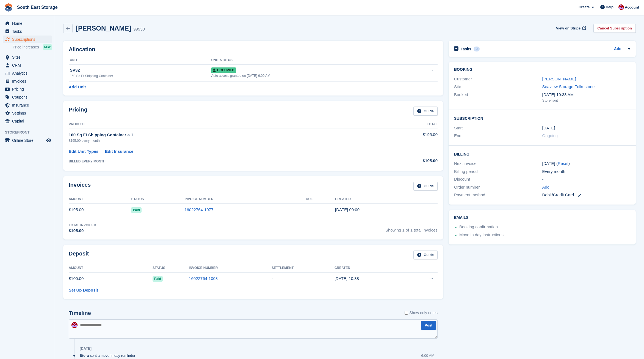 Image resolution: width=644 pixels, height=359 pixels. Describe the element at coordinates (542, 218) in the screenshot. I see `h2: Emails` at that location.